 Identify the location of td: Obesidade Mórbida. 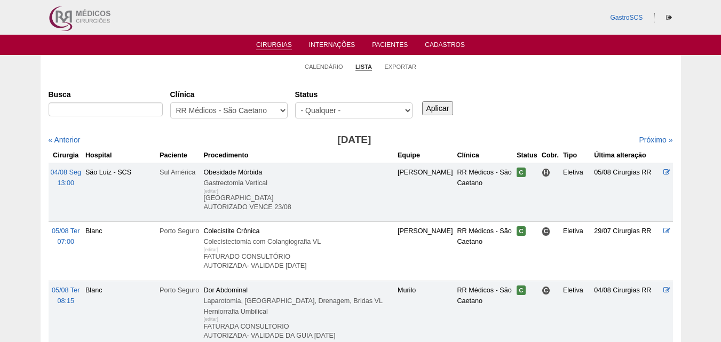
(298, 192).